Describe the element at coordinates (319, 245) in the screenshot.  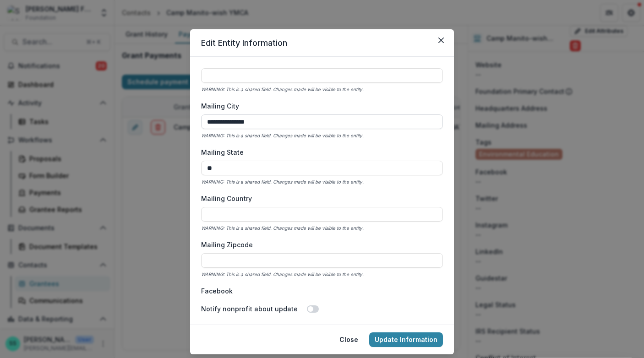
I see `label: Mailing Zipcode` at that location.